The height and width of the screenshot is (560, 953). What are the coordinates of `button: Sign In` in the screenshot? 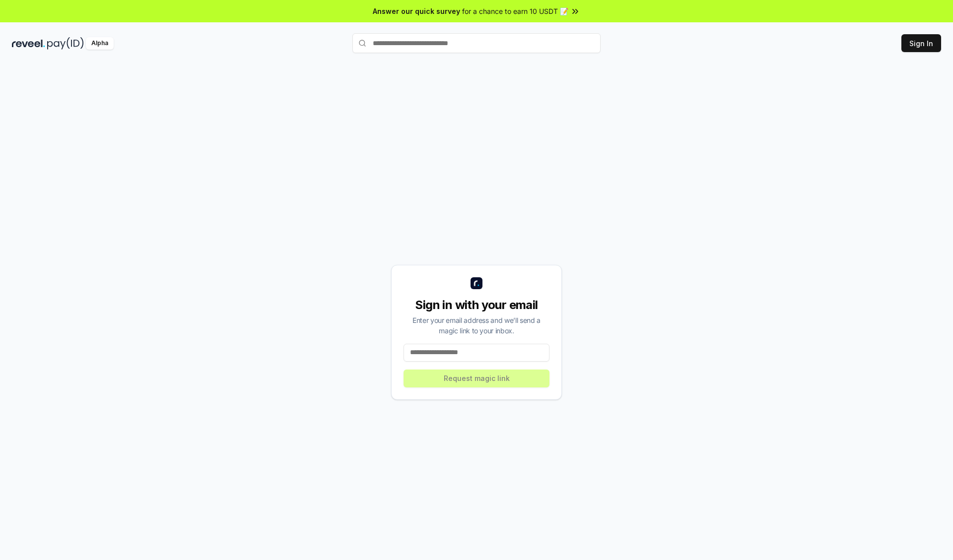 It's located at (922, 43).